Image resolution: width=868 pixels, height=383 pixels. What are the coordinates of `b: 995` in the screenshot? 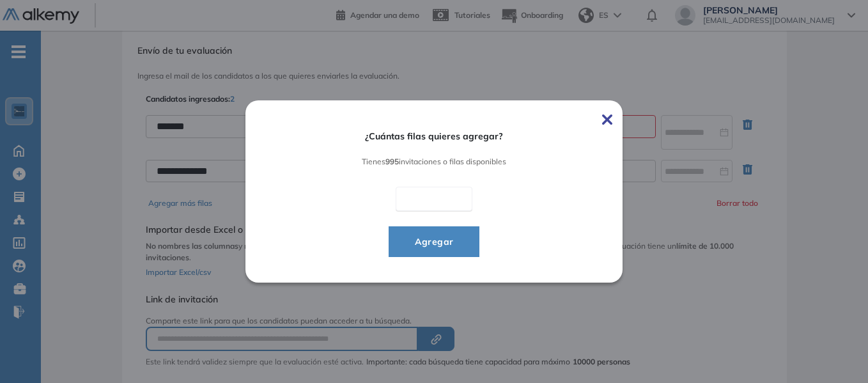 It's located at (392, 161).